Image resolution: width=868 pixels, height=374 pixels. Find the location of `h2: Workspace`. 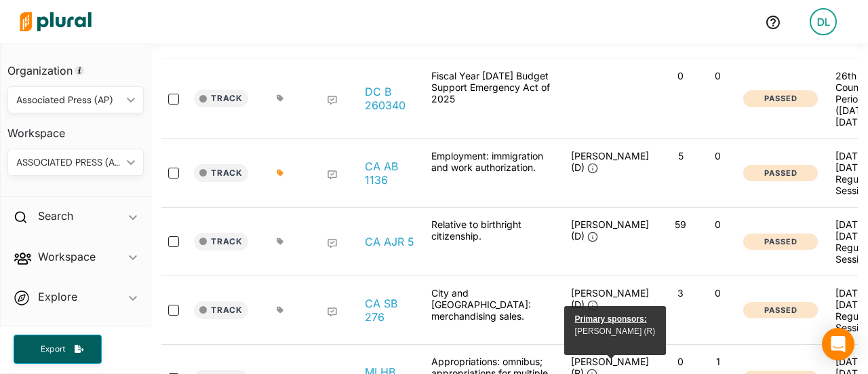

h2: Workspace is located at coordinates (67, 256).